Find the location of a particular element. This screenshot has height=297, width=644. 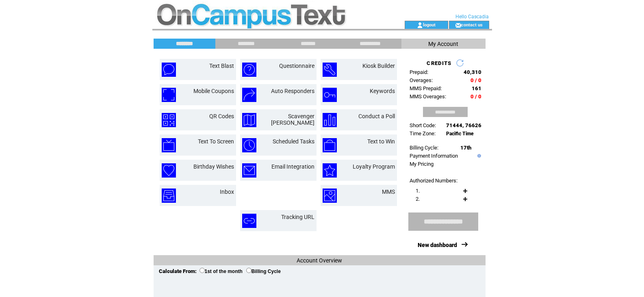

input: Billing Cycle is located at coordinates (249, 270).